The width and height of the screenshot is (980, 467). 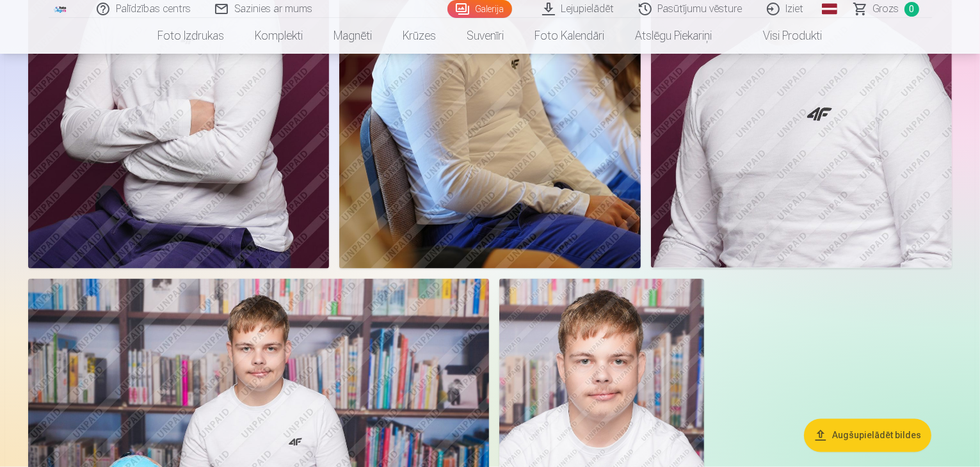 What do you see at coordinates (353, 36) in the screenshot?
I see `a: Magnēti` at bounding box center [353, 36].